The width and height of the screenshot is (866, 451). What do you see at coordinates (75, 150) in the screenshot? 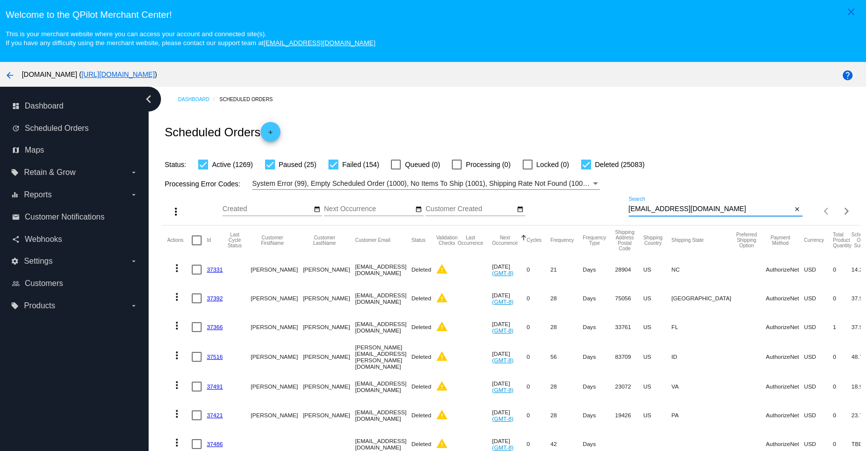
I see `a: map Maps` at bounding box center [75, 150].